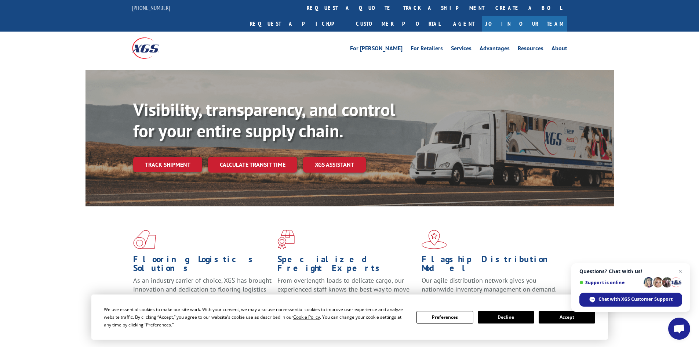  What do you see at coordinates (334, 164) in the screenshot?
I see `a: XGS ASSISTANT` at bounding box center [334, 164].